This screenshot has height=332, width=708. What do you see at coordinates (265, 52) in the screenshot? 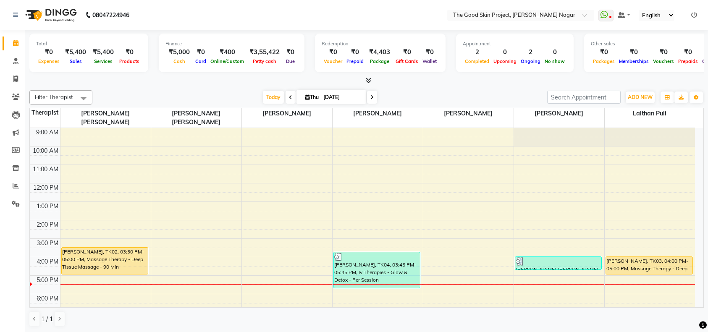
I see `div: ₹3,55,422` at bounding box center [265, 52].